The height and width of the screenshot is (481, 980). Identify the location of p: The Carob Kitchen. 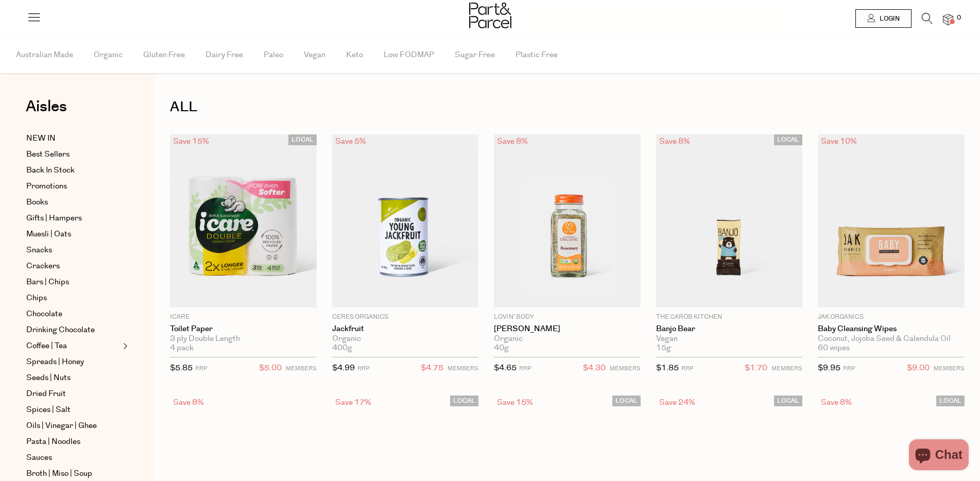
(729, 317).